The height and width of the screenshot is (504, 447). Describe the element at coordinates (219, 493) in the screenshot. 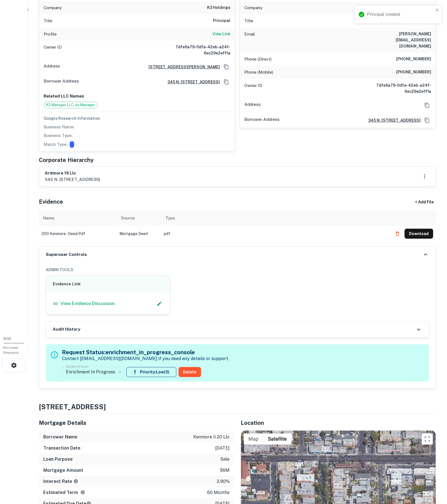

I see `p: 60 months` at that location.